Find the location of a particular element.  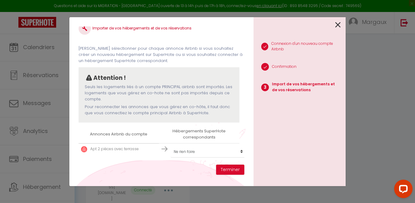

p: Import de vos hébergements et de vos réservations is located at coordinates (306, 87).